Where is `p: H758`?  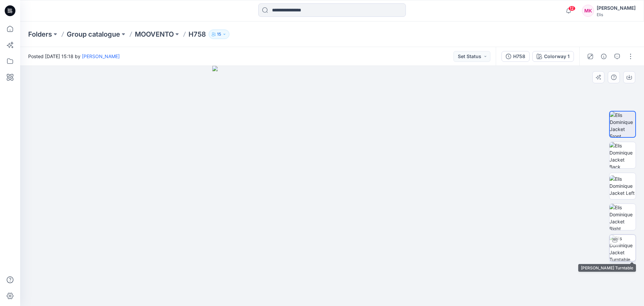 p: H758 is located at coordinates (197, 34).